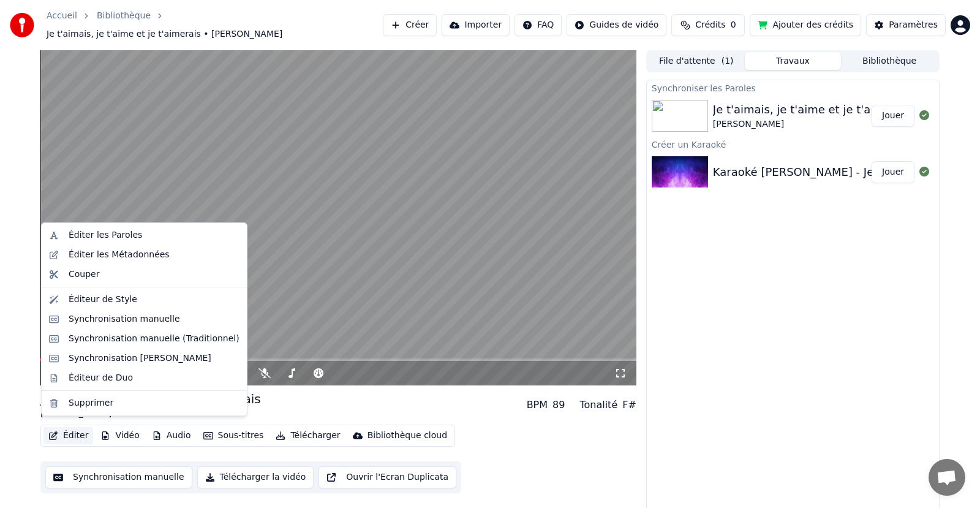  What do you see at coordinates (308, 435) in the screenshot?
I see `button: Télécharger` at bounding box center [308, 435].